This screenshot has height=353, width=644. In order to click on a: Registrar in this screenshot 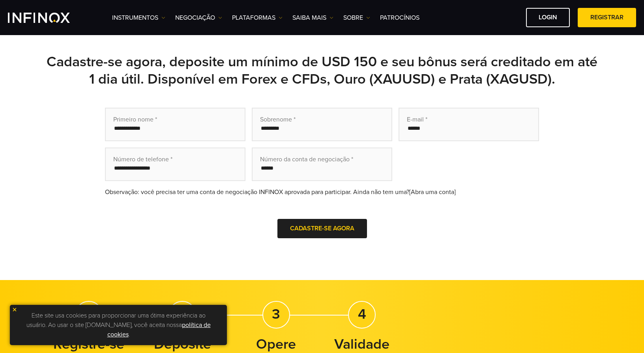, I will do `click(607, 18)`.